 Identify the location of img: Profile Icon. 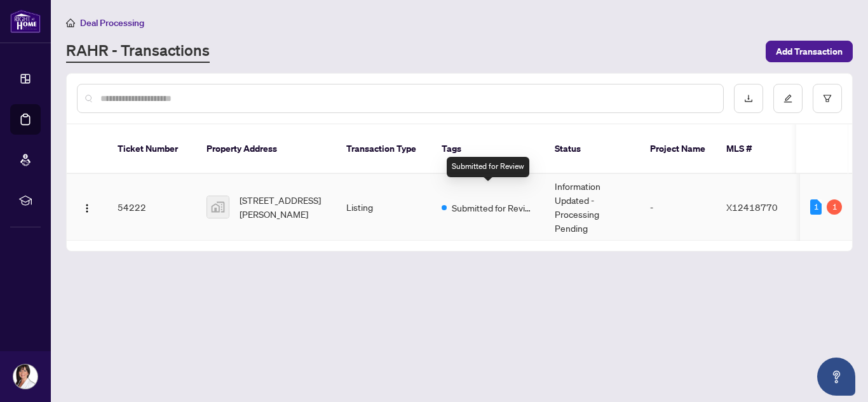
(25, 377).